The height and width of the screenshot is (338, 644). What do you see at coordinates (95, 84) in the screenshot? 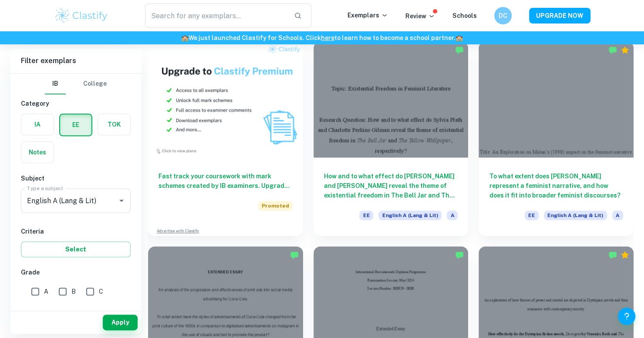
I see `button: College` at bounding box center [95, 84].